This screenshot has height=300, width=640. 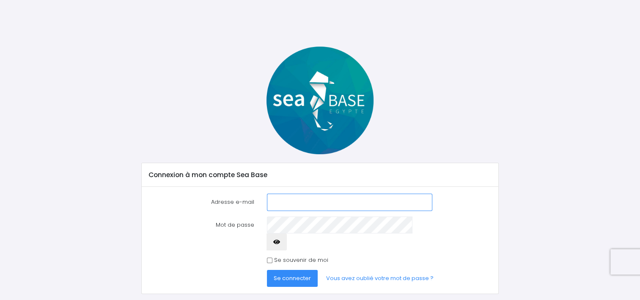 What do you see at coordinates (301, 260) in the screenshot?
I see `label: Se souvenir de moi` at bounding box center [301, 260].